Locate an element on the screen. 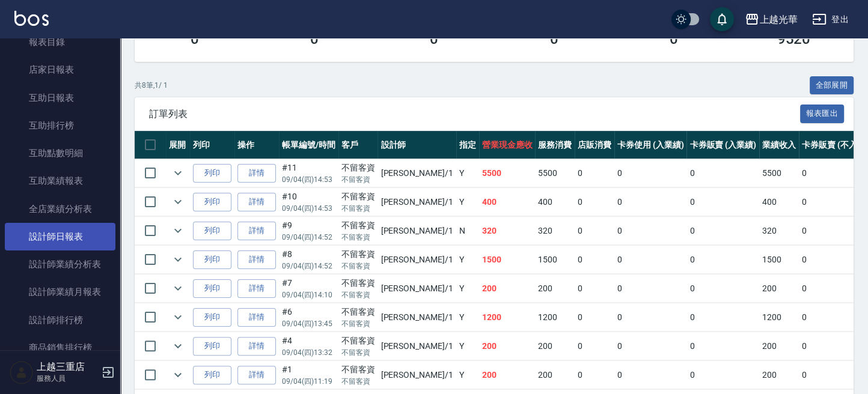 This screenshot has width=868, height=394. td: #11 is located at coordinates (308, 173).